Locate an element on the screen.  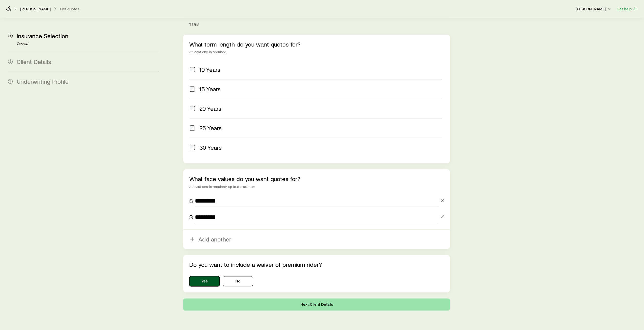
input: 15 Years is located at coordinates (192, 89).